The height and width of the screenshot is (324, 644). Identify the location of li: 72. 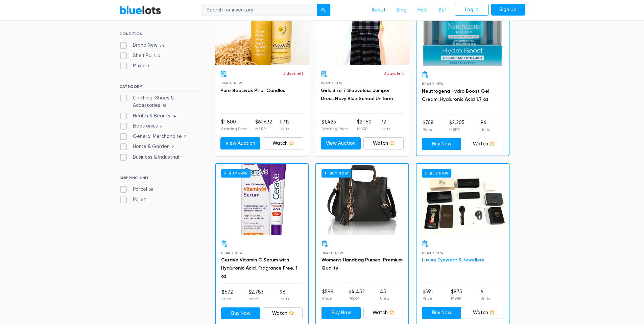
(386, 125).